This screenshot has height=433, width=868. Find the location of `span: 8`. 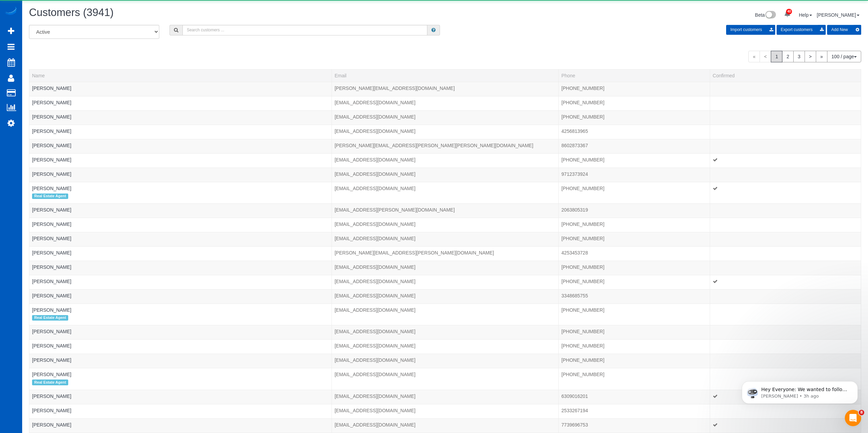

span: 8 is located at coordinates (861, 413).